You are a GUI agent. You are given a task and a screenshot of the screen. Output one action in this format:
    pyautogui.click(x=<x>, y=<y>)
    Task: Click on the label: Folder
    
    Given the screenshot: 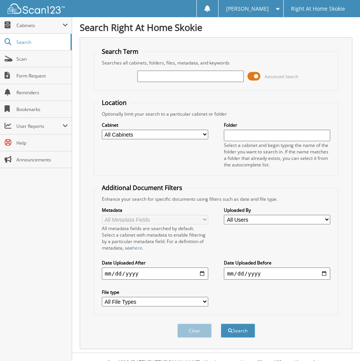 What is the action you would take?
    pyautogui.click(x=277, y=125)
    